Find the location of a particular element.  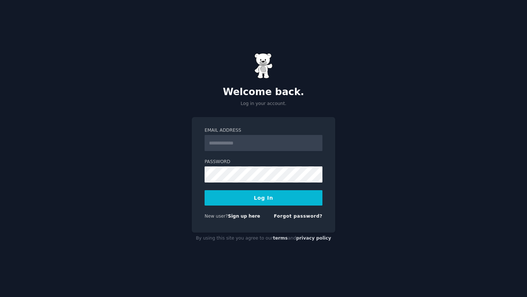

div: By using this site you agree to our and is located at coordinates (264, 239).